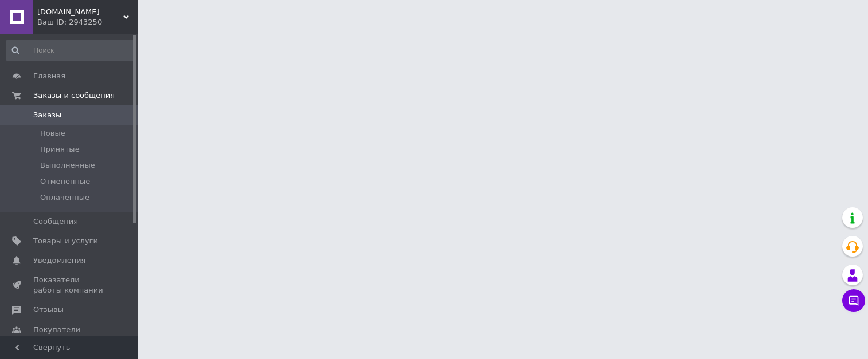 Image resolution: width=868 pixels, height=359 pixels. I want to click on button: Чат с покупателем, so click(853, 301).